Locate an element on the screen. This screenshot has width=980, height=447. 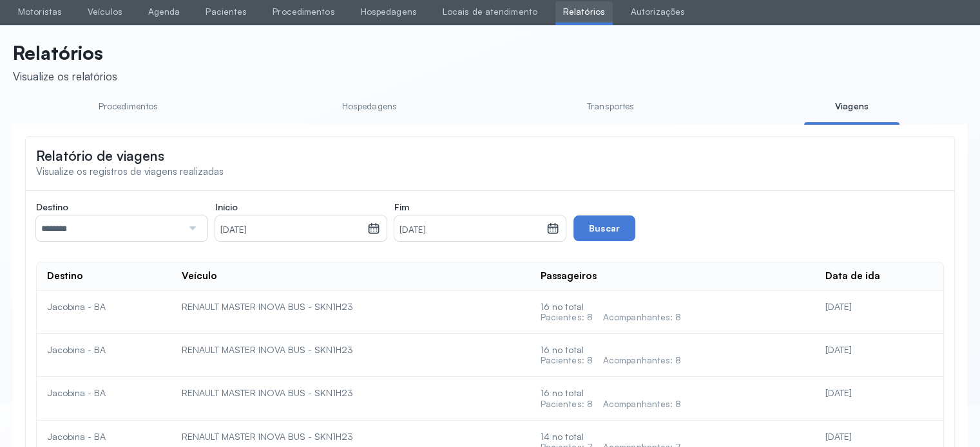
a: Locais de atendimento is located at coordinates (490, 12).